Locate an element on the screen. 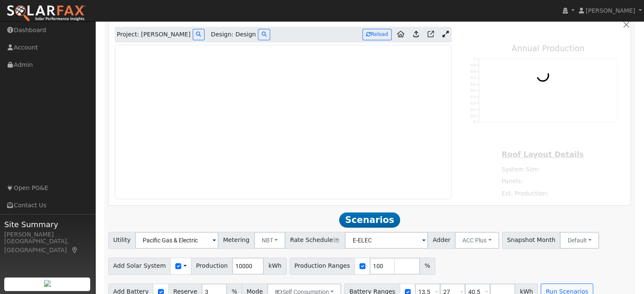  span: Production Ranges is located at coordinates (322, 267).